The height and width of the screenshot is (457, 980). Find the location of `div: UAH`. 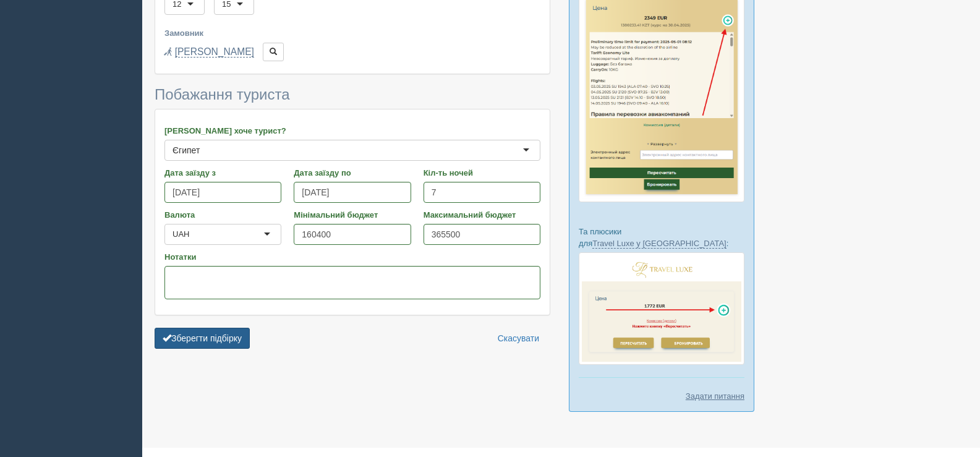

div: UAH is located at coordinates (180, 234).